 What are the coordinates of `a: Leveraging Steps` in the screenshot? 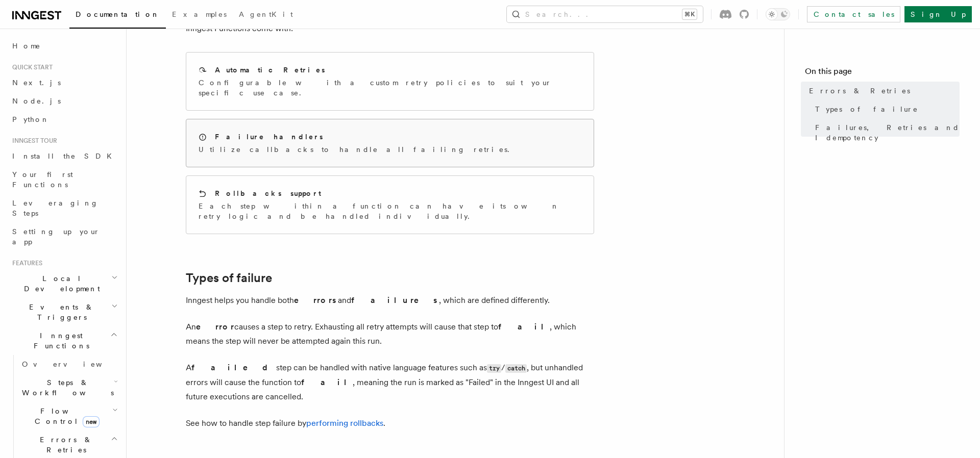 It's located at (64, 208).